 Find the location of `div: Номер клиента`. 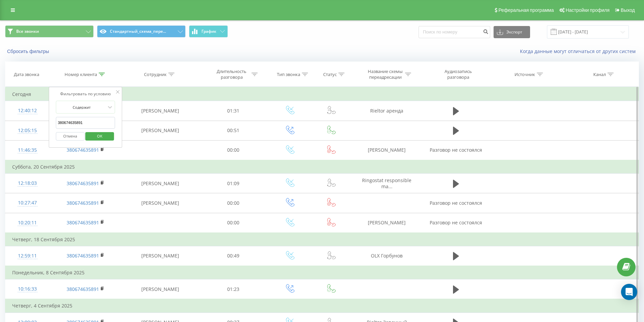

div: Номер клиента is located at coordinates (81, 74).